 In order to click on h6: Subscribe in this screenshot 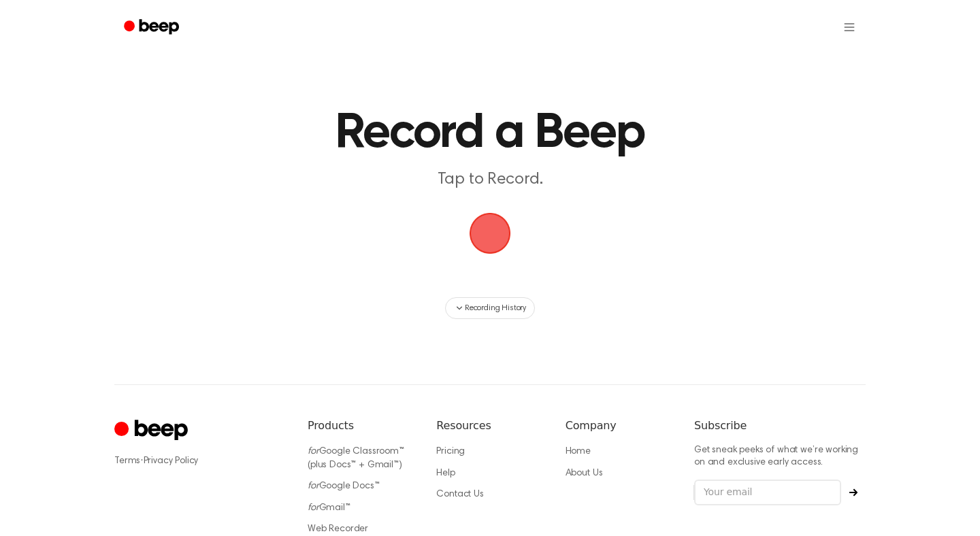, I will do `click(780, 426)`.